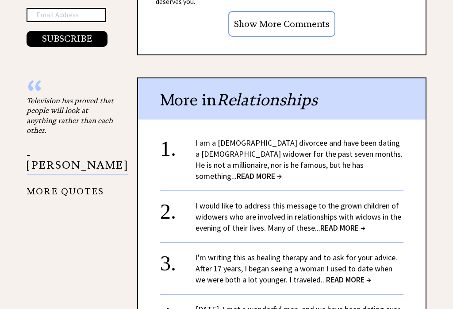 This screenshot has width=453, height=309. Describe the element at coordinates (66, 15) in the screenshot. I see `input: Email Address` at that location.